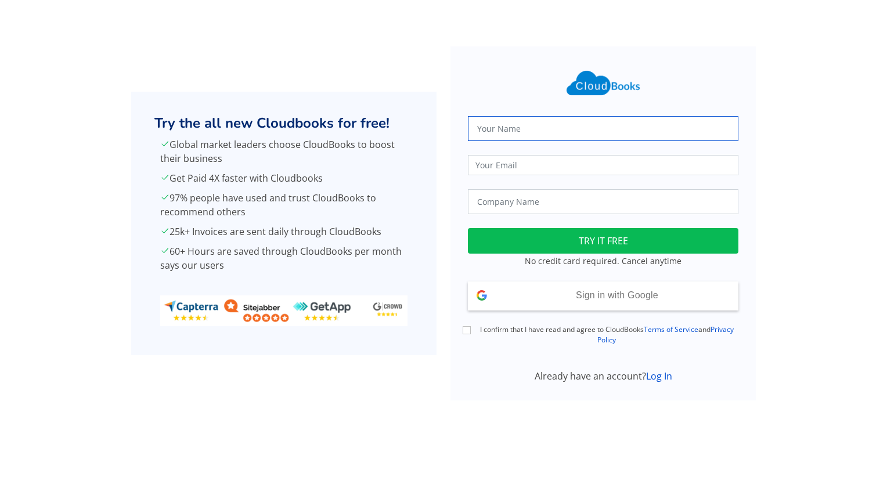 The height and width of the screenshot is (484, 887). I want to click on input: Your Email, so click(603, 165).